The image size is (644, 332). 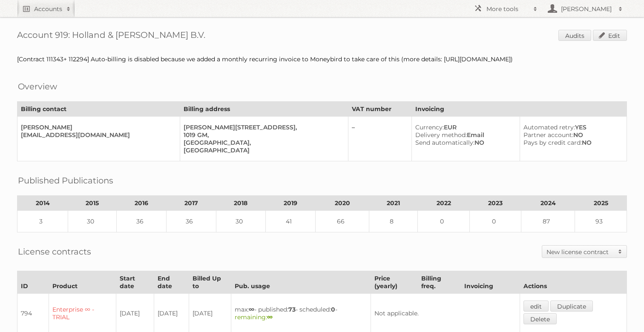 I want to click on span: Currency:, so click(x=429, y=127).